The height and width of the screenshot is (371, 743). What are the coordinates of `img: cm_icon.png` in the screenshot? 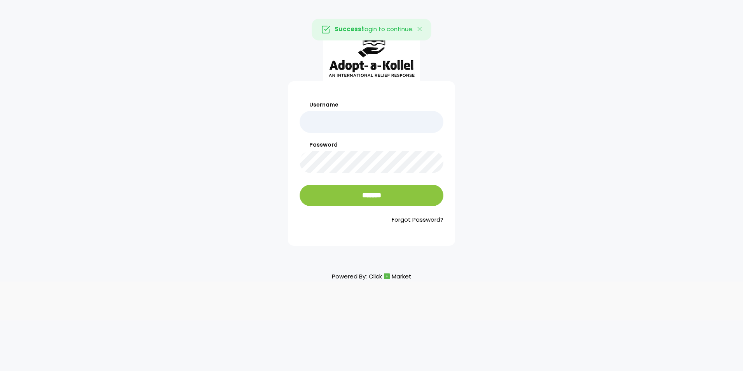 It's located at (387, 276).